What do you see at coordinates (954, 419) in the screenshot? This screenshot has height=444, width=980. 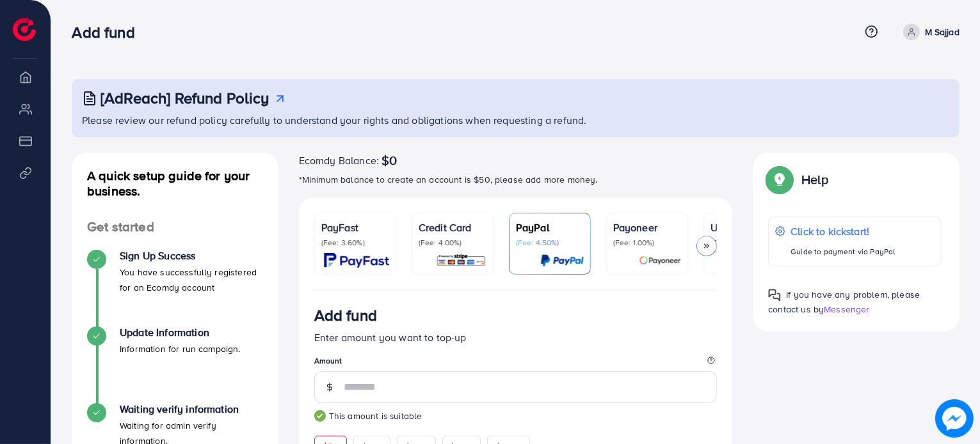 I see `img: image` at bounding box center [954, 419].